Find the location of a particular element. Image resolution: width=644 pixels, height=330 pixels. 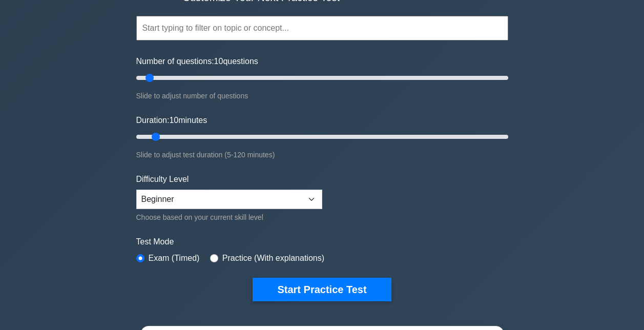

div: Slide to adjust test duration (5-120 minutes) is located at coordinates (322, 155).